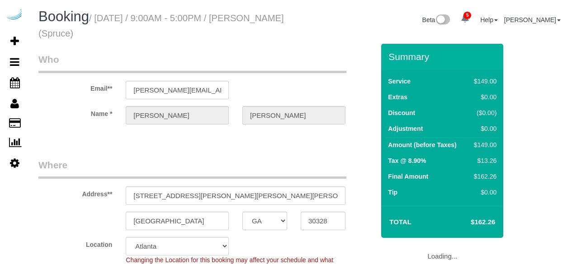  What do you see at coordinates (399, 81) in the screenshot?
I see `label: Service` at bounding box center [399, 81].